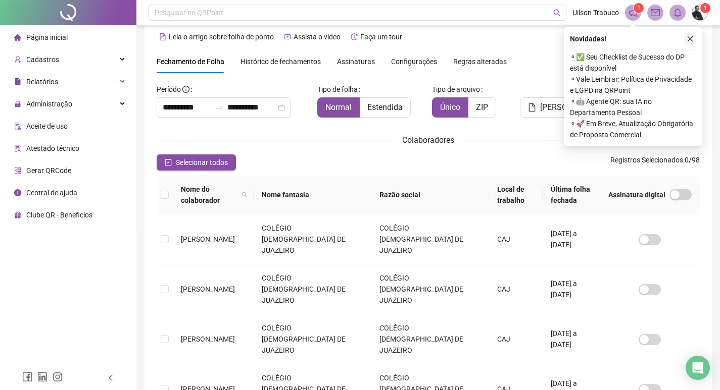  What do you see at coordinates (655, 13) in the screenshot?
I see `span: mail` at bounding box center [655, 13].